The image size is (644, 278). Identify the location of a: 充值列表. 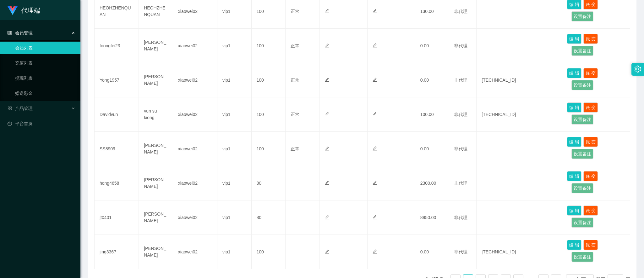
(45, 63).